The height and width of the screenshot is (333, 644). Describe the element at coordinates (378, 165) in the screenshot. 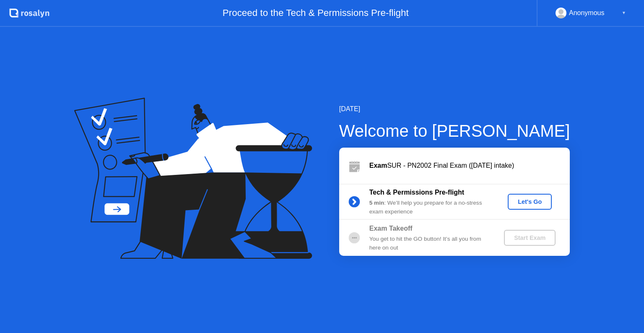

I see `b: Exam` at that location.